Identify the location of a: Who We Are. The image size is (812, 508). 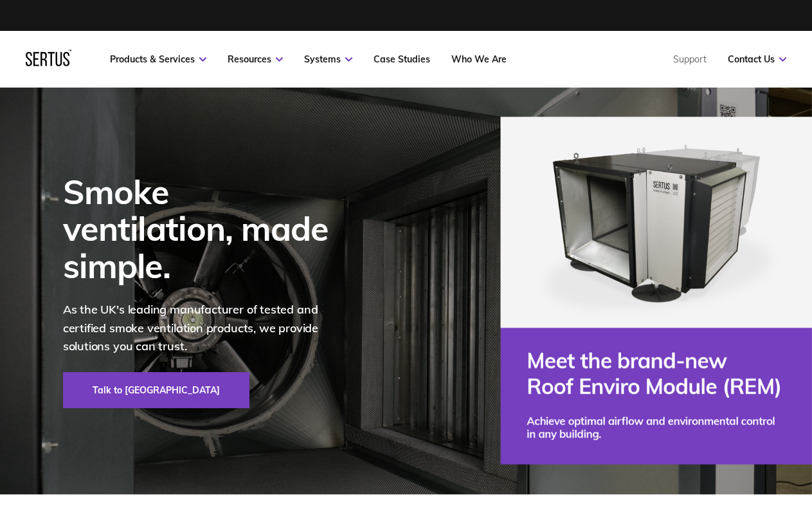
(479, 59).